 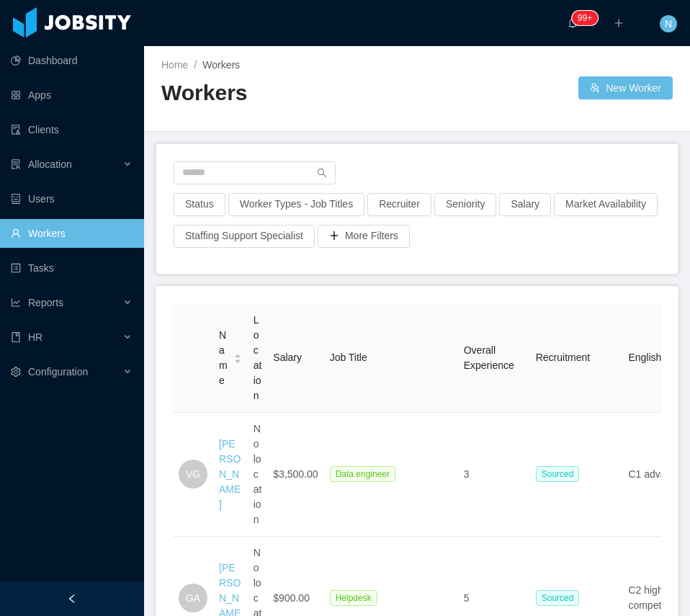 What do you see at coordinates (50, 164) in the screenshot?
I see `span: Allocation` at bounding box center [50, 164].